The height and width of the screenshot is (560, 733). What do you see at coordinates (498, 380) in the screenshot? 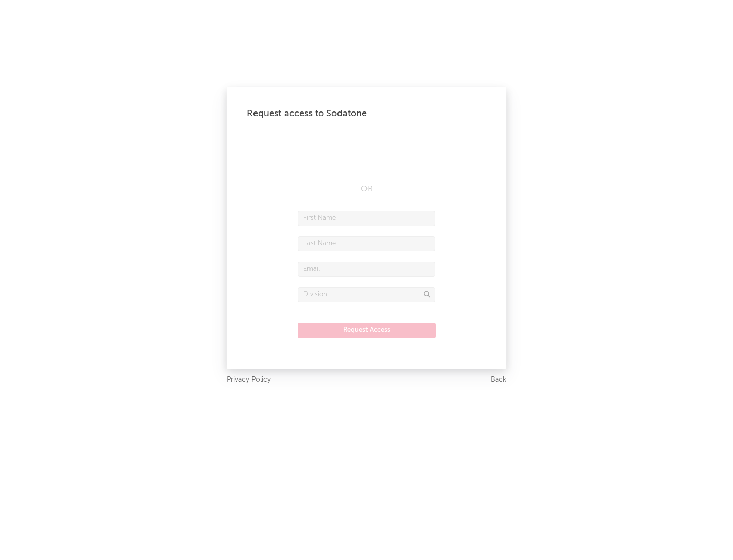
I see `a: Back` at bounding box center [498, 380].